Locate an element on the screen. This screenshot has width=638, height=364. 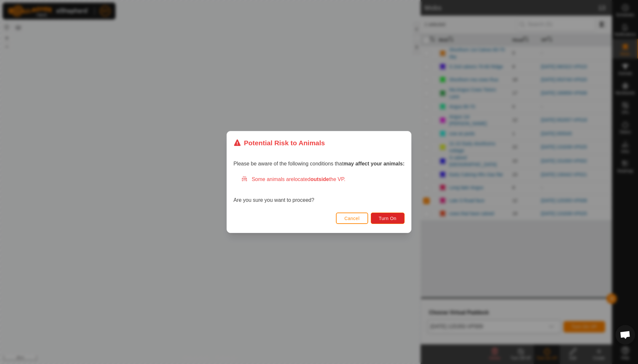
span: Cancel is located at coordinates (352, 218).